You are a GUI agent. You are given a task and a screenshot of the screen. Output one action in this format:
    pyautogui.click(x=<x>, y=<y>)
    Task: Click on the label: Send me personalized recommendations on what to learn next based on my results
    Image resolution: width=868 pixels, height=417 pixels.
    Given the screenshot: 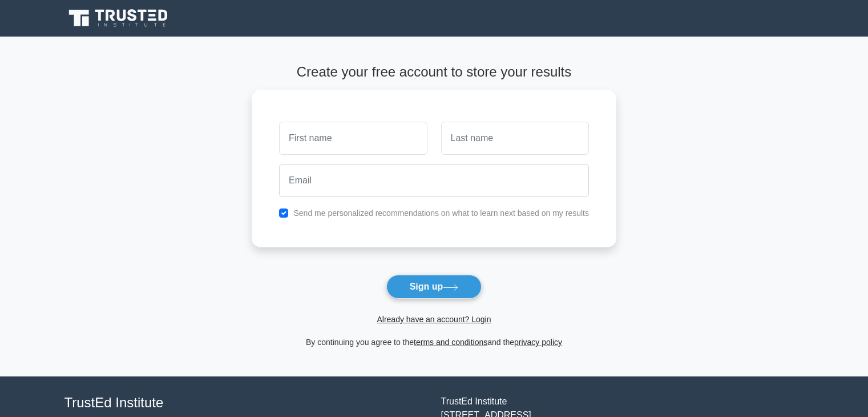 What is the action you would take?
    pyautogui.click(x=441, y=213)
    